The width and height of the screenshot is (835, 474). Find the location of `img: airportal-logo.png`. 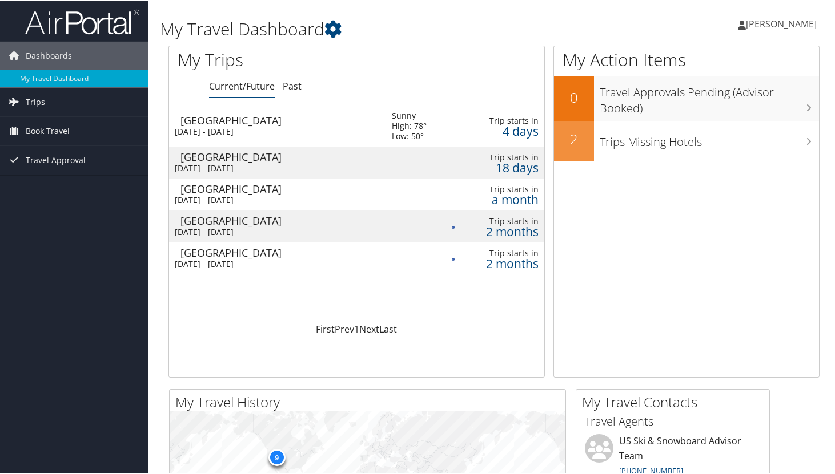

img: airportal-logo.png is located at coordinates (82, 21).